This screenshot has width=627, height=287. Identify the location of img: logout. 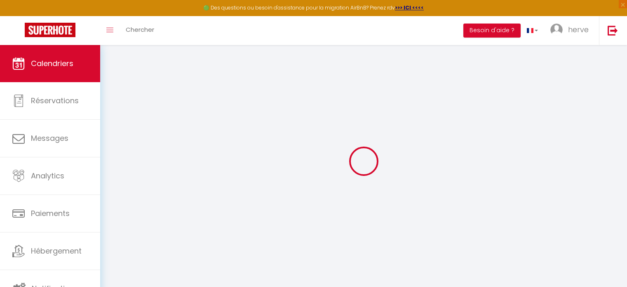
(613, 30).